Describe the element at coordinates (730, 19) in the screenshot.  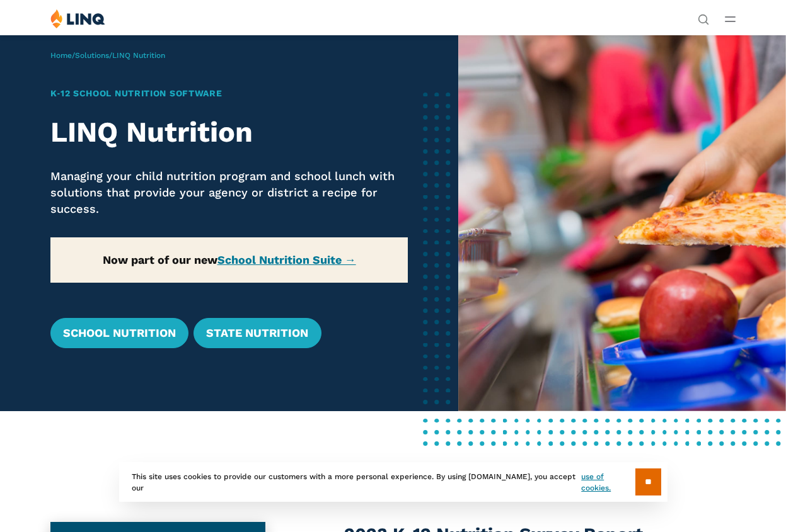
I see `button: Open Main Menu` at that location.